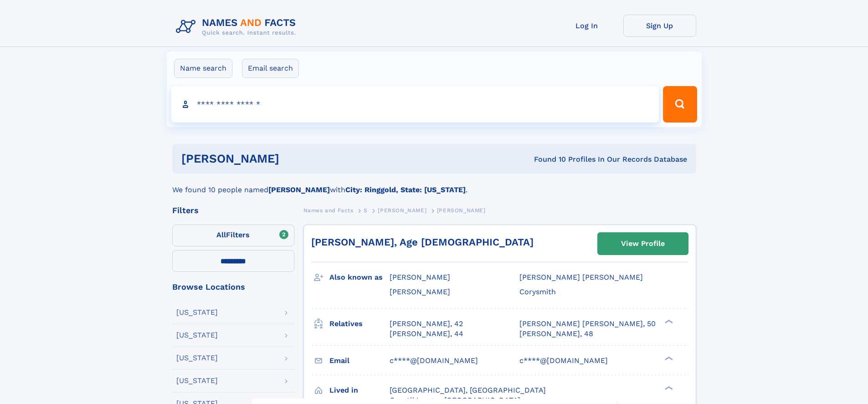  Describe the element at coordinates (359, 390) in the screenshot. I see `h3: Lived in` at that location.